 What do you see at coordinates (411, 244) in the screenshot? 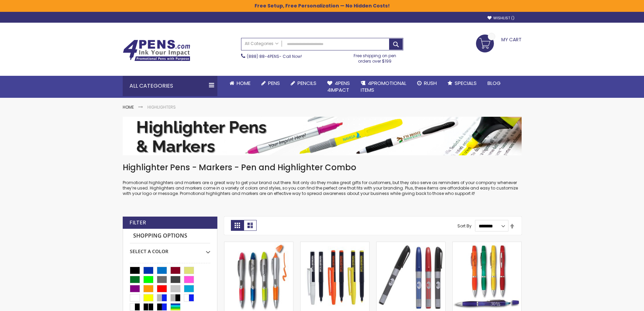
I see `a: USA Permanent Personalized Marker` at bounding box center [411, 244].